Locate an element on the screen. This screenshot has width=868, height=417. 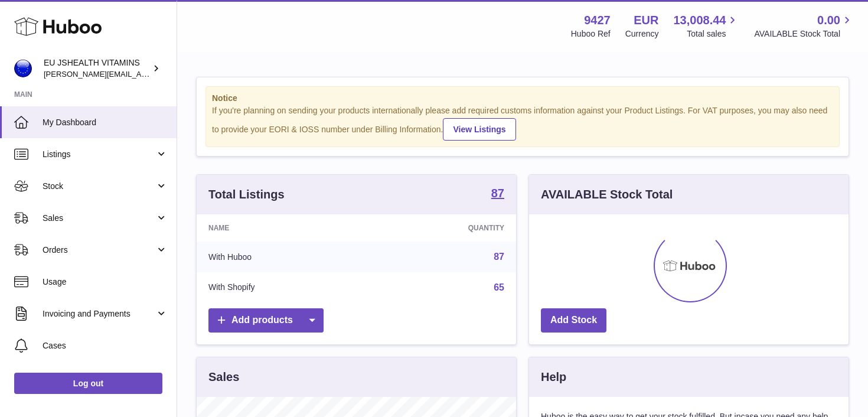
img: laura@jessicasepel.com is located at coordinates (23, 69).